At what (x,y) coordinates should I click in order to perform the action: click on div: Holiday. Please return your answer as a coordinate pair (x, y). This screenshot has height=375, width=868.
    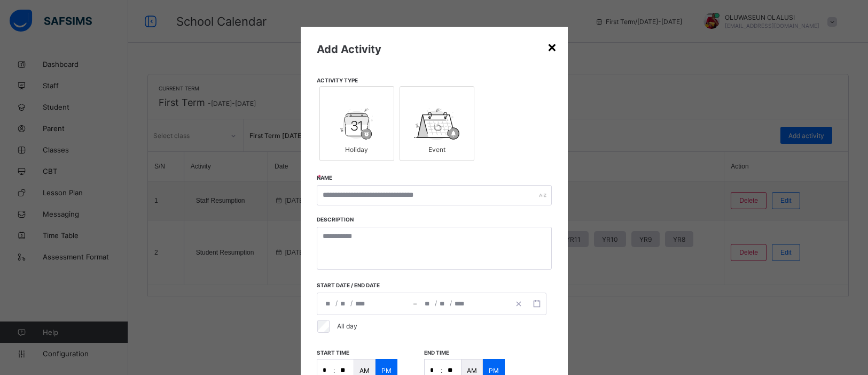
    Looking at the image, I should click on (357, 149).